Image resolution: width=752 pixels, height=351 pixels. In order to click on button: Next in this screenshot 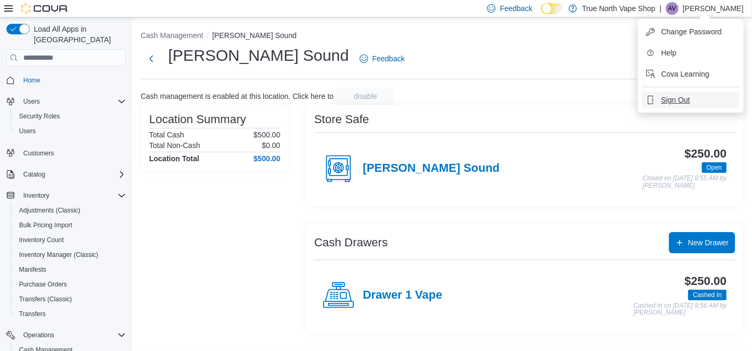, I will do `click(151, 59)`.